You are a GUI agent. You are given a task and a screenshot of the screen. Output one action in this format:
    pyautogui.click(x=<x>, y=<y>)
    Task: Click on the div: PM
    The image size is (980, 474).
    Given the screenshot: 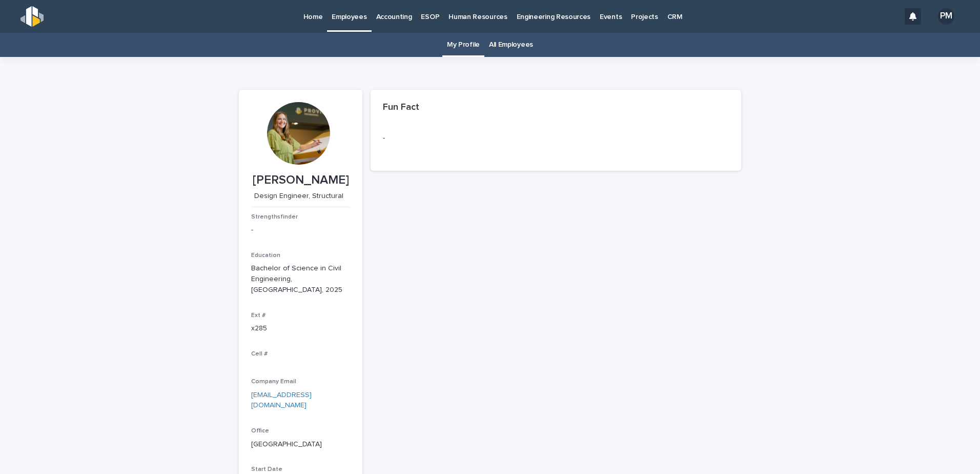 What is the action you would take?
    pyautogui.click(x=946, y=17)
    